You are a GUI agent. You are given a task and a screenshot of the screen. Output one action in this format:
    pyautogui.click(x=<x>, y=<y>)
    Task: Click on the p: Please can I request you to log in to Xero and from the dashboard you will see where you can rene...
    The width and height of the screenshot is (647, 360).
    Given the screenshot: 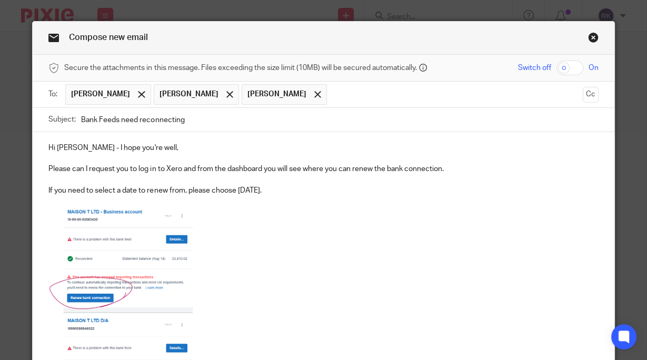 What is the action you would take?
    pyautogui.click(x=323, y=169)
    